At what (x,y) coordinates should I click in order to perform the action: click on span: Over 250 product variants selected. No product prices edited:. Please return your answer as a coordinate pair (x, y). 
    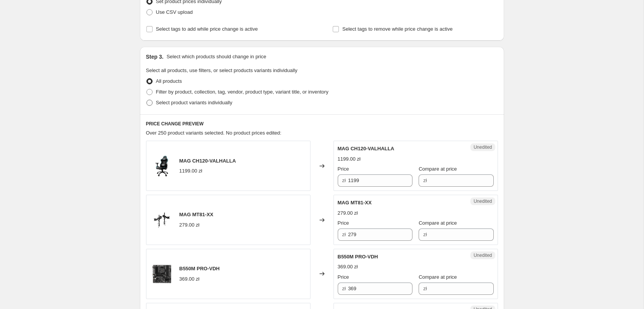
    Looking at the image, I should click on (213, 133).